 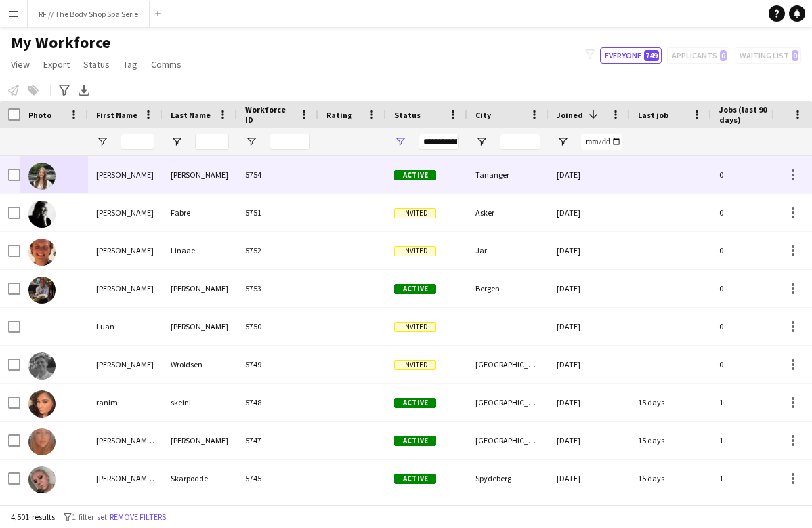 I want to click on span: Jobs (last 90 days), so click(x=745, y=115).